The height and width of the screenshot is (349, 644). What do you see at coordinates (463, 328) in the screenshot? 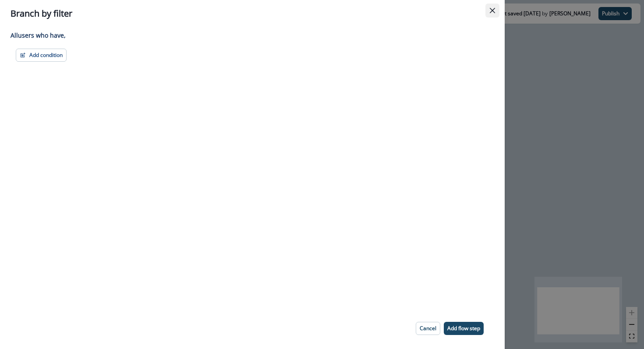
I see `button: Add flow step` at bounding box center [463, 328].